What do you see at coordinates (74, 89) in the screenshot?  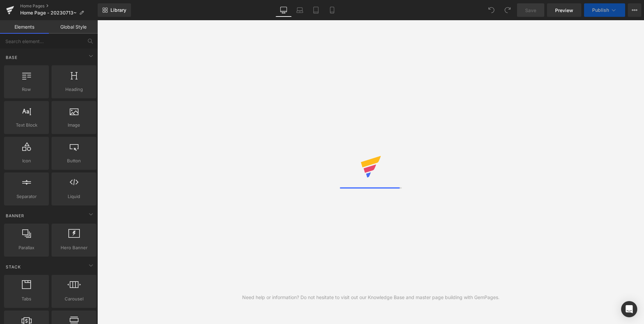 I see `span: Heading` at bounding box center [74, 89].